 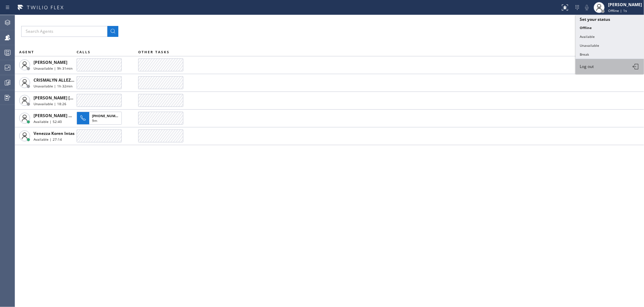 What do you see at coordinates (53, 69) in the screenshot?
I see `span: Unavailable | 9h 31min` at bounding box center [53, 69].